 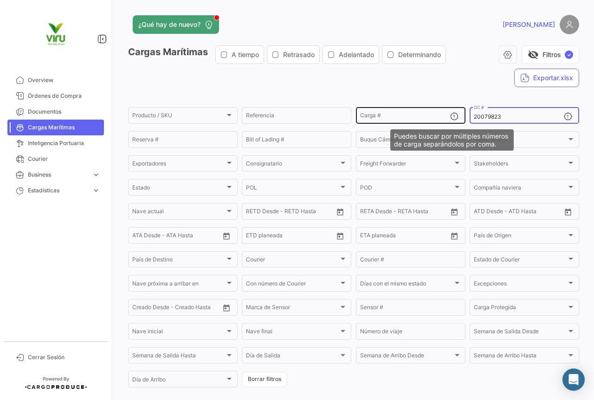 What do you see at coordinates (151, 309) in the screenshot?
I see `input: Creado Desde` at bounding box center [151, 309].